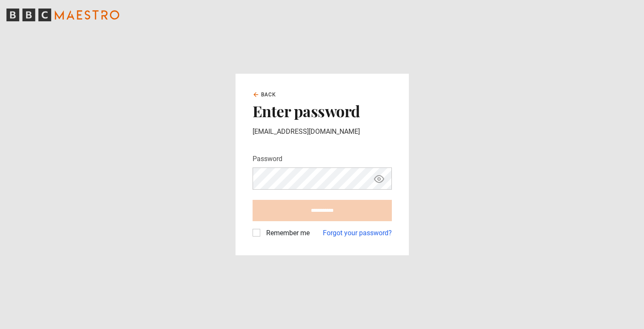 Image resolution: width=644 pixels, height=329 pixels. I want to click on a: BBC Maestro, so click(63, 15).